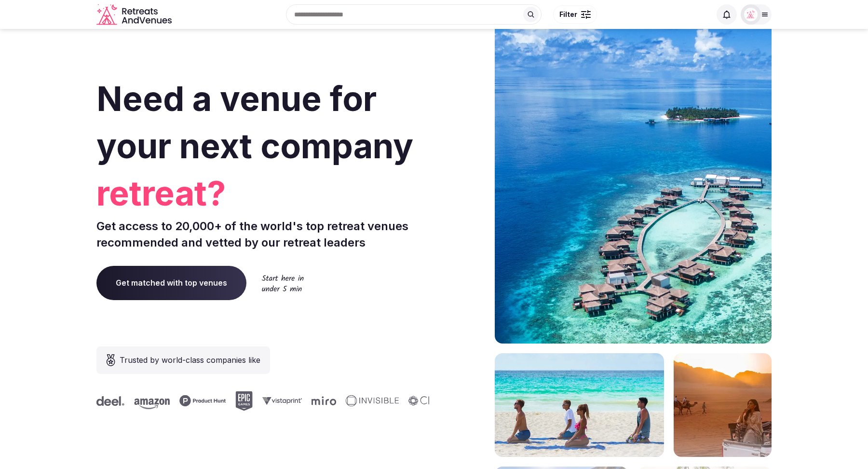 This screenshot has width=868, height=469. Describe the element at coordinates (254, 122) in the screenshot. I see `span: Need a venue for your next company` at that location.